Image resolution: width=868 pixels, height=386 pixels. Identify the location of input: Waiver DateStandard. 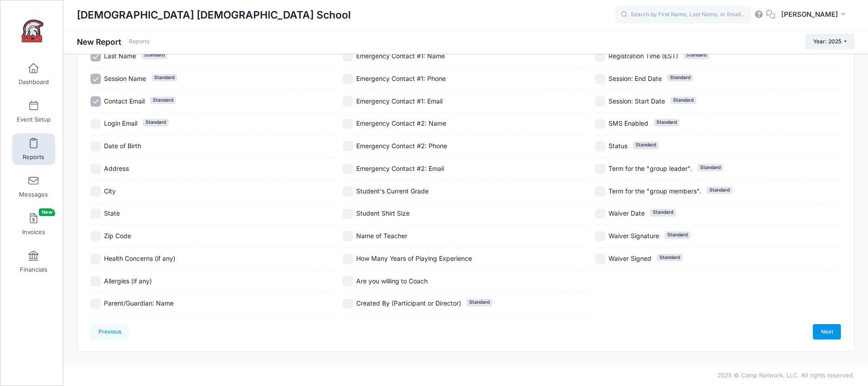
(600, 214).